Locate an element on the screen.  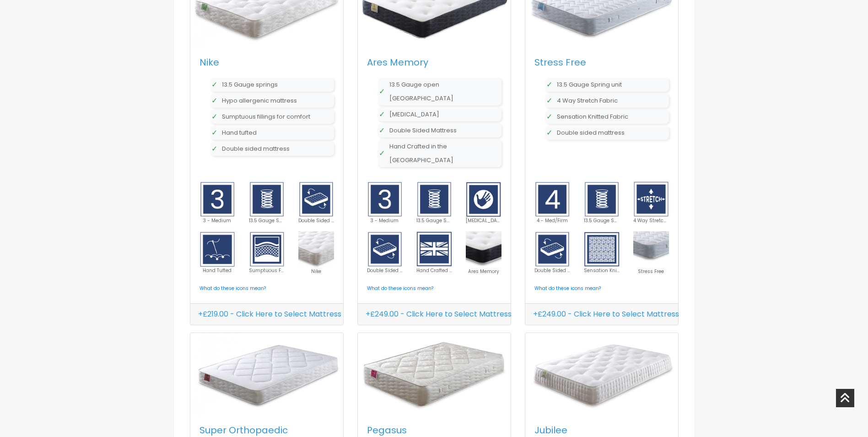
p: Hand Tufted is located at coordinates (217, 270).